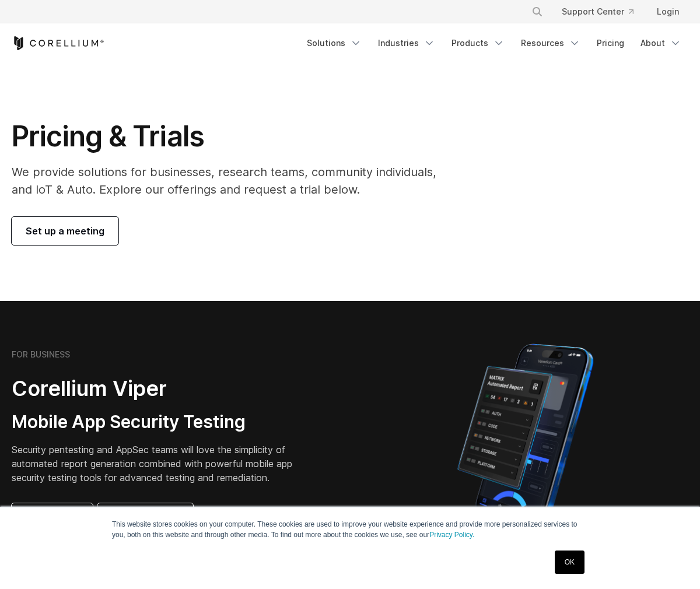 The height and width of the screenshot is (589, 700). What do you see at coordinates (570, 562) in the screenshot?
I see `a: OK` at bounding box center [570, 562].